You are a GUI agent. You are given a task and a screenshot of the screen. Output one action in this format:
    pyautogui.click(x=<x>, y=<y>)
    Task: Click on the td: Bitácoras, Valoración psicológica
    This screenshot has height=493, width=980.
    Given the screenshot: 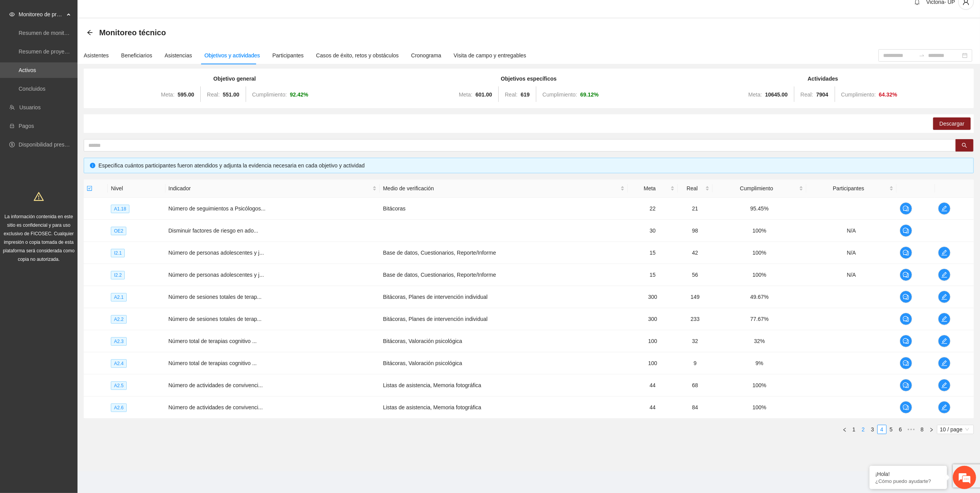 What is the action you would take?
    pyautogui.click(x=503, y=363)
    